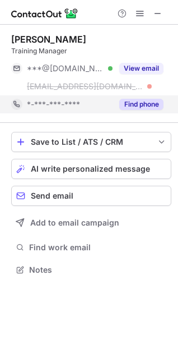 The height and width of the screenshot is (358, 178). What do you see at coordinates (75, 223) in the screenshot?
I see `span: Add to email campaign` at bounding box center [75, 223].